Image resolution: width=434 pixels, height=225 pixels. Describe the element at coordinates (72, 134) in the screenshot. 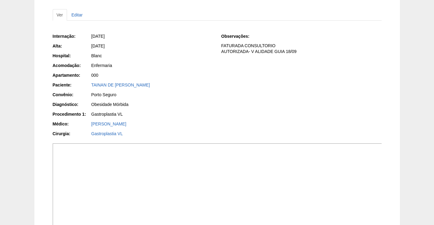

I see `div: Cirurgia:` at that location.